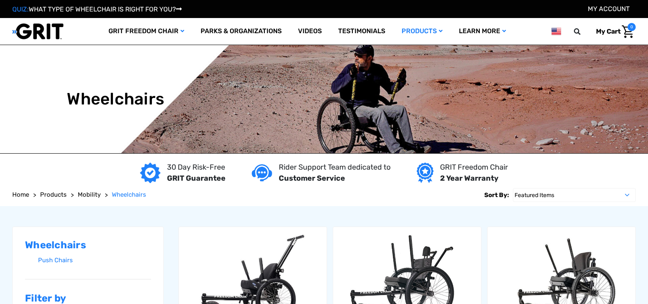 This screenshot has width=648, height=304. I want to click on a: Parks & Organizations, so click(241, 31).